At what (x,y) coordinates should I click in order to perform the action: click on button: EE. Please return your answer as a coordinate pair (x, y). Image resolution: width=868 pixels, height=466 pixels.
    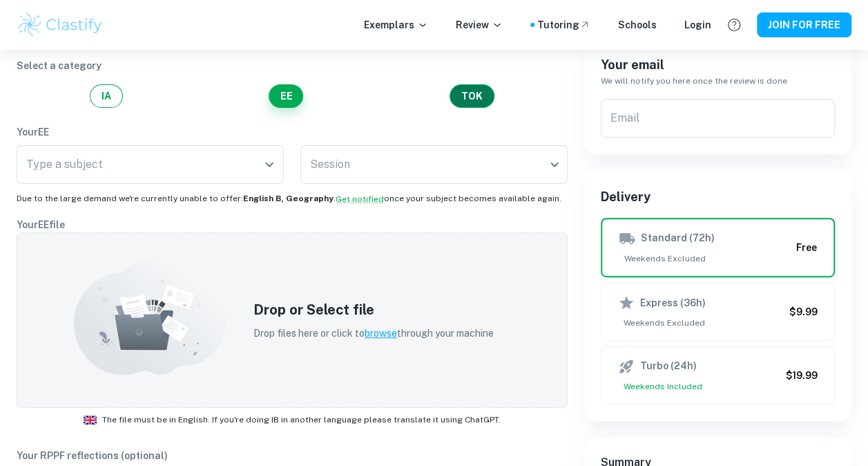
    Looking at the image, I should click on (286, 96).